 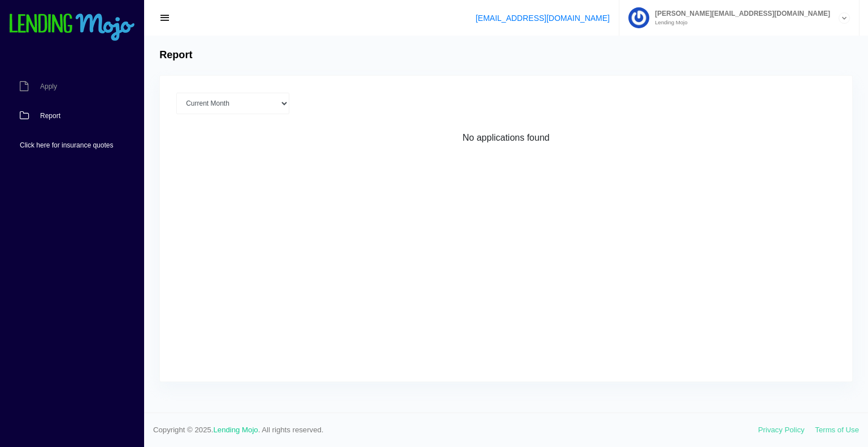 What do you see at coordinates (72, 28) in the screenshot?
I see `img: logo-small.png` at bounding box center [72, 28].